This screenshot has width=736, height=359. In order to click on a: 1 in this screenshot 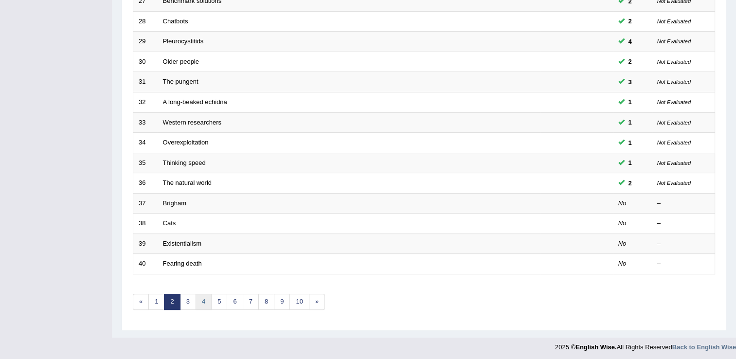, I will do `click(156, 302)`.